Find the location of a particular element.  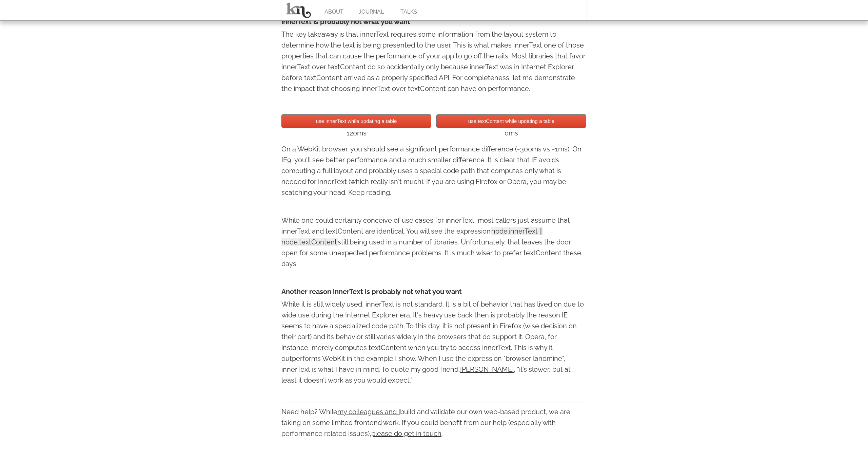

button: use innerText while updating a table is located at coordinates (356, 120).